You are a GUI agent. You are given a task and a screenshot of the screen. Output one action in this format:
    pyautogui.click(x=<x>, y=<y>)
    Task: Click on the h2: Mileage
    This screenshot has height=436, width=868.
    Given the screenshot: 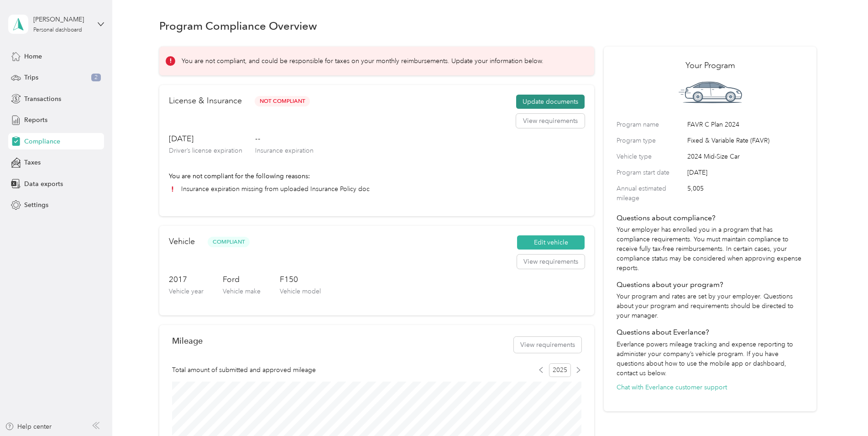 What is the action you would take?
    pyautogui.click(x=187, y=340)
    